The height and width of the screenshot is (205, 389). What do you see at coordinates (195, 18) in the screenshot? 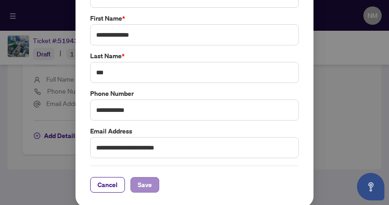
I see `label: First Name` at bounding box center [195, 18].